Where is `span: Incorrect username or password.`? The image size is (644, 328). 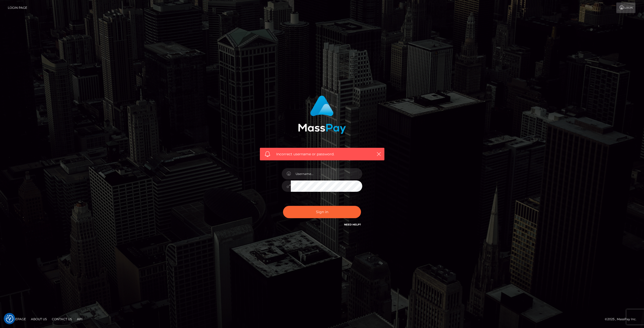 span: Incorrect username or password. is located at coordinates (322, 154).